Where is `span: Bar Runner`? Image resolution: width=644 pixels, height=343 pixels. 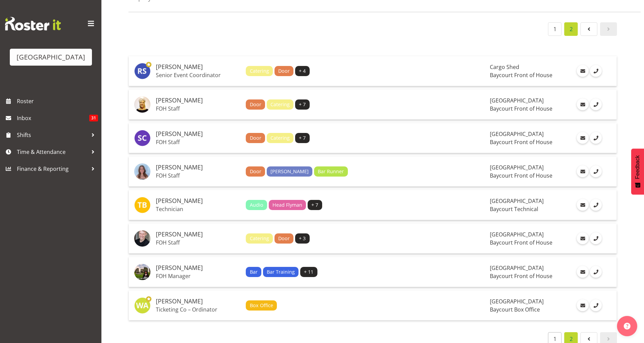
span: Bar Runner is located at coordinates (331, 171).